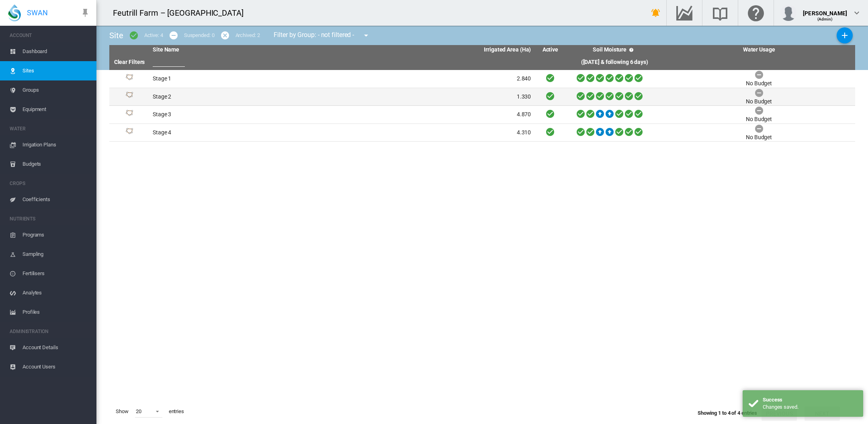 This screenshot has width=868, height=424. I want to click on span: CROPS, so click(50, 183).